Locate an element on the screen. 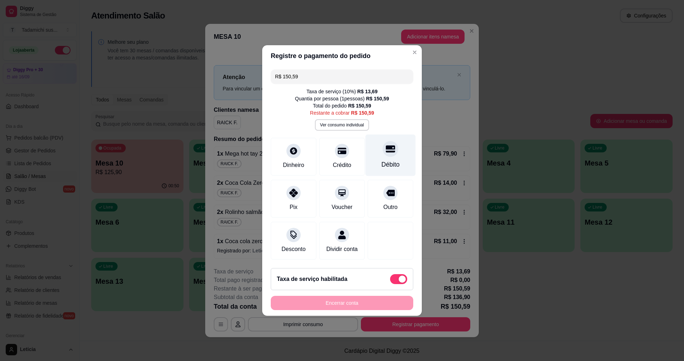 The height and width of the screenshot is (361, 684). div: Taxa de serviço ( 10 %) is located at coordinates (342, 92).